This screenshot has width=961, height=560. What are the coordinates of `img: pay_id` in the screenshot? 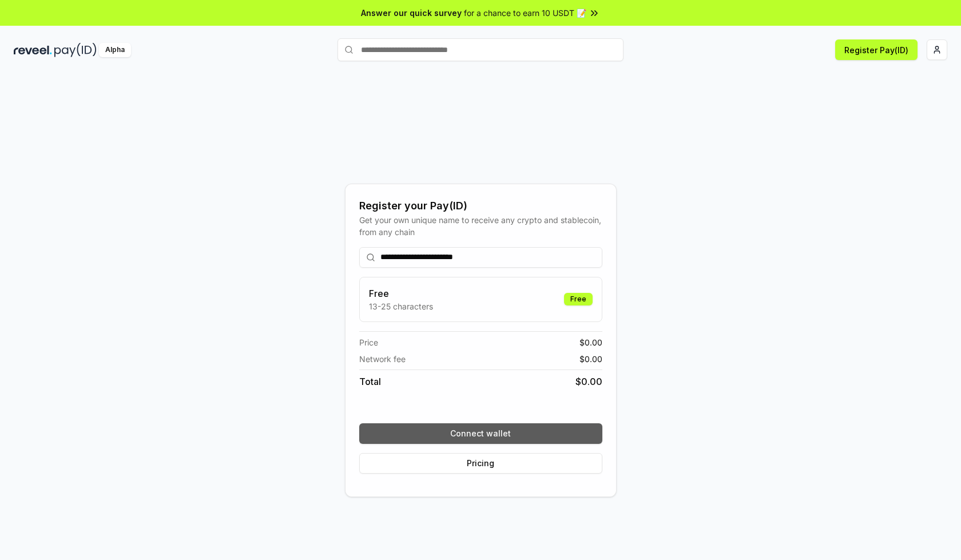 It's located at (76, 50).